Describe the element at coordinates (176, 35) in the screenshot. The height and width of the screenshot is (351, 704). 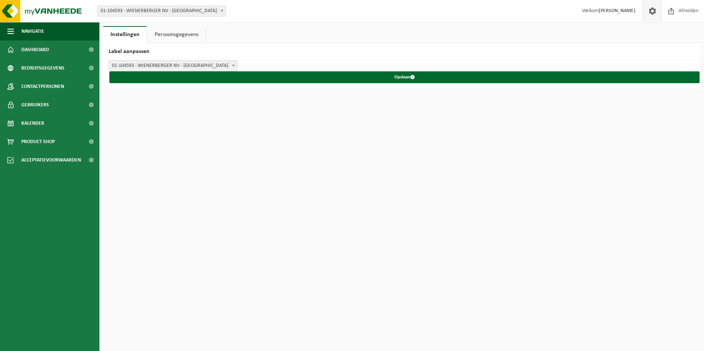
I see `a: Persoonsgegevens` at that location.